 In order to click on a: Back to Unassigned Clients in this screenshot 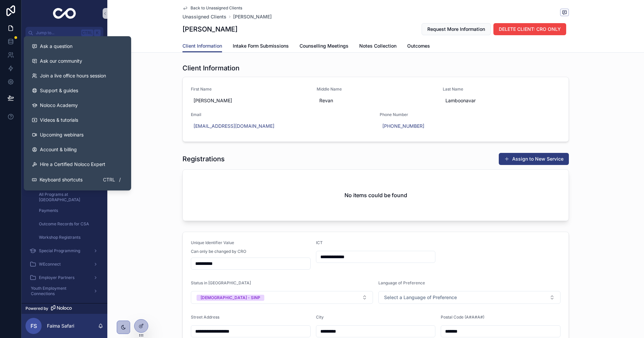, I will do `click(212, 8)`.